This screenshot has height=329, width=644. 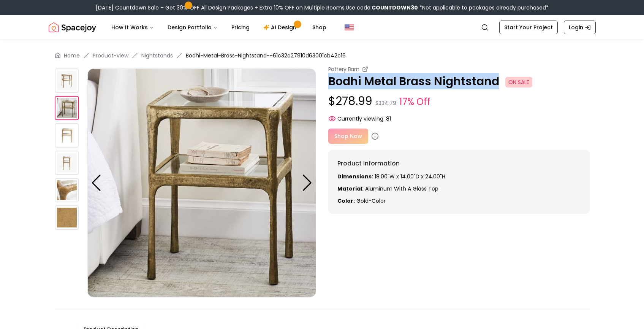 I want to click on a: Start Your Project, so click(x=528, y=28).